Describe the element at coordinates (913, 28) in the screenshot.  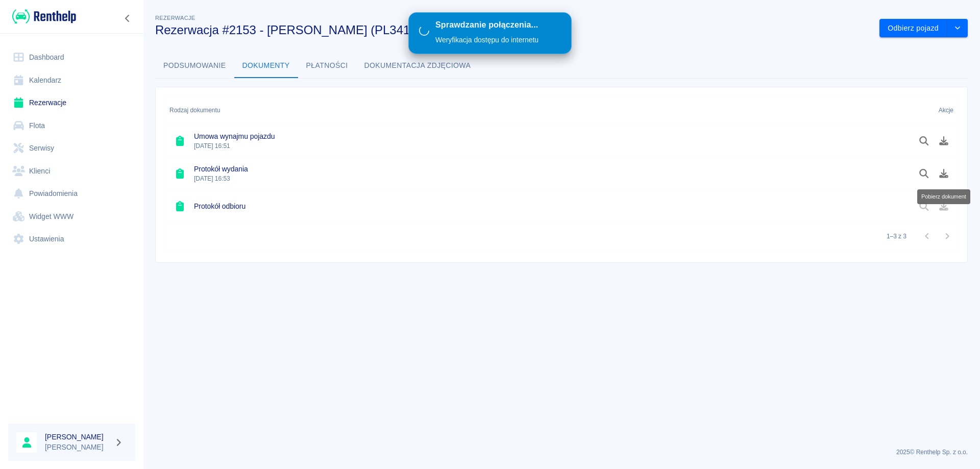
I see `button: Odbierz pojazd` at that location.